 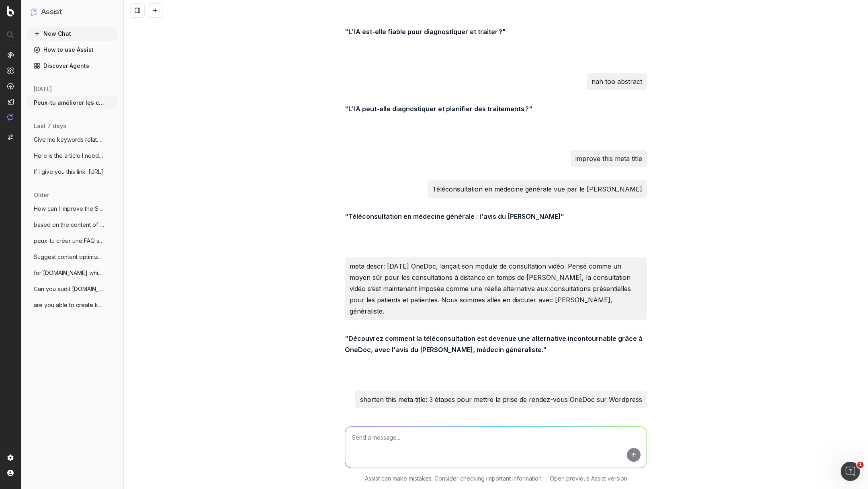 What do you see at coordinates (72, 209) in the screenshot?
I see `button: How can I improve the SEO of this page?` at bounding box center [72, 209].